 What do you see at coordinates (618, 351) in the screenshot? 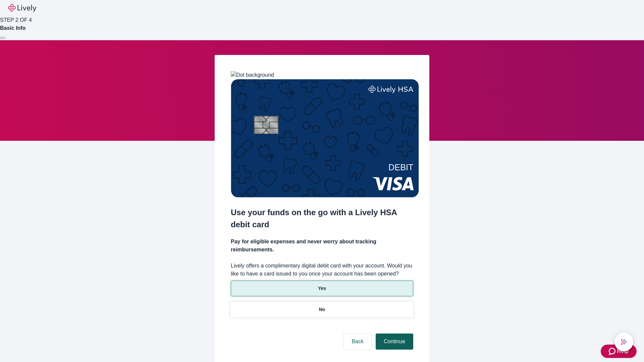
I see `button: Zendesk support iconHelp` at bounding box center [618, 351].